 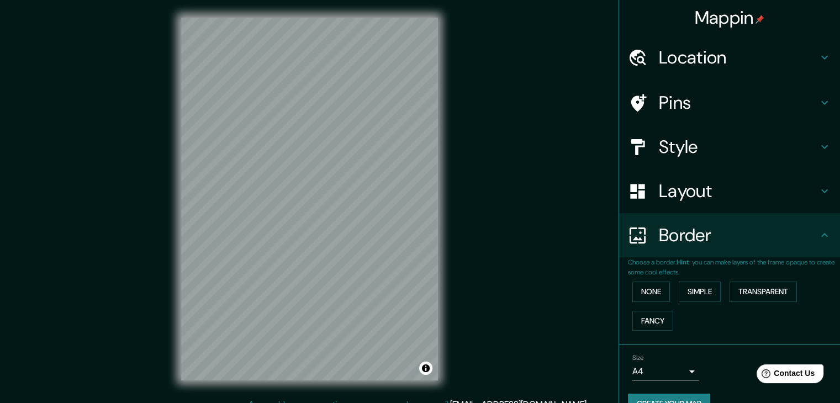 What do you see at coordinates (665, 372) in the screenshot?
I see `div: A4` at bounding box center [665, 372].